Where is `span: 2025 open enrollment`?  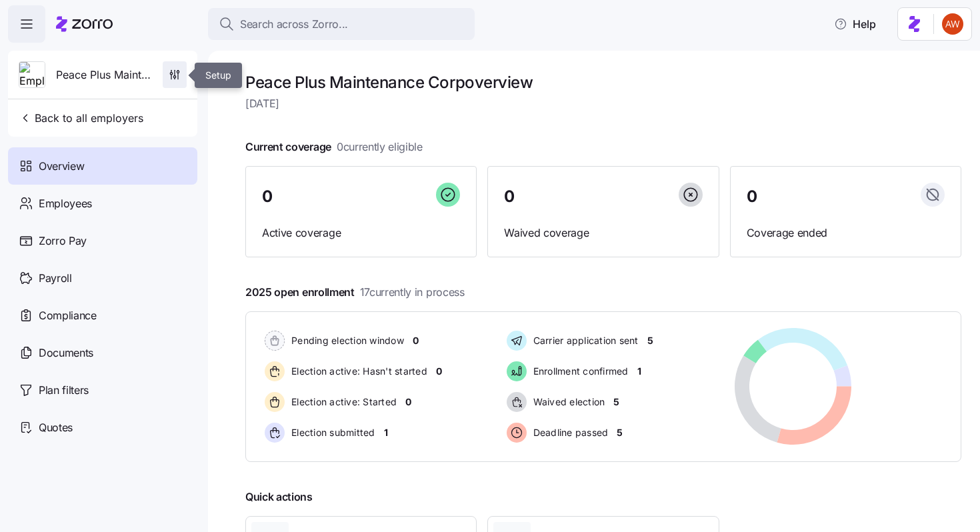 span: 2025 open enrollment is located at coordinates (355, 292).